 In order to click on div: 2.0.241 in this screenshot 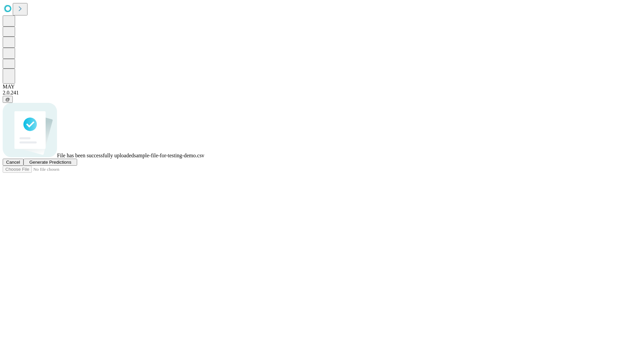, I will do `click(322, 92)`.